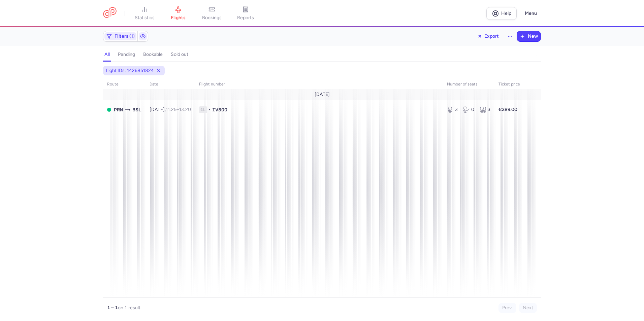 This screenshot has width=644, height=321. I want to click on a: CitizenPlane red outlined logo, so click(110, 13).